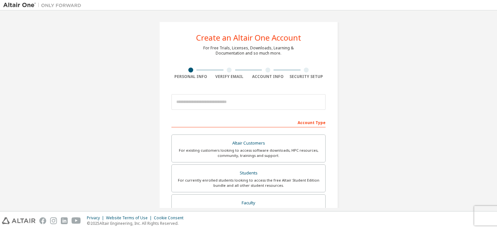 This screenshot has width=497, height=230. I want to click on div: For Free Trials, Licenses, Downloads, Learning & Documentation and so much more., so click(249, 51).